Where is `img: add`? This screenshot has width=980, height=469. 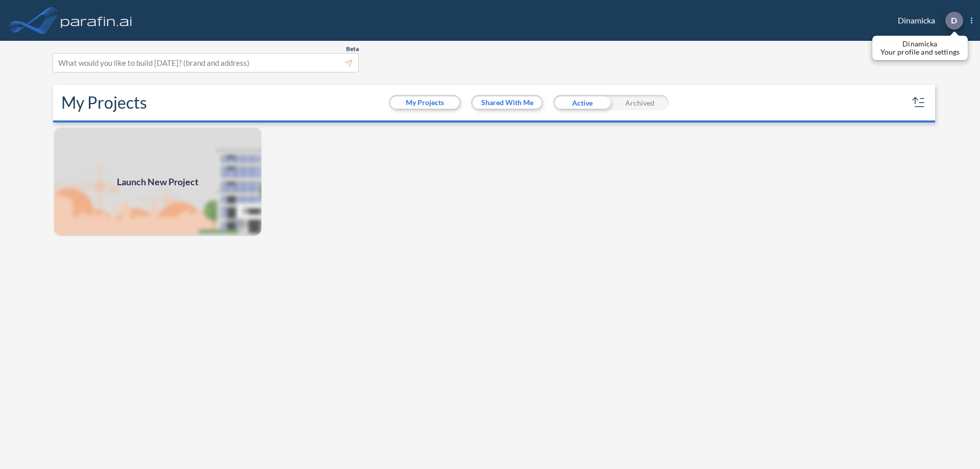 img: add is located at coordinates (158, 181).